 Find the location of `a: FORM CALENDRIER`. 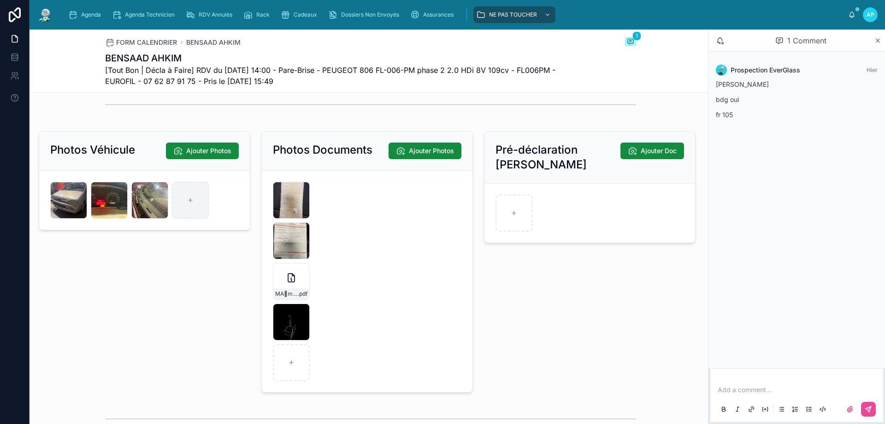

a: FORM CALENDRIER is located at coordinates (141, 42).